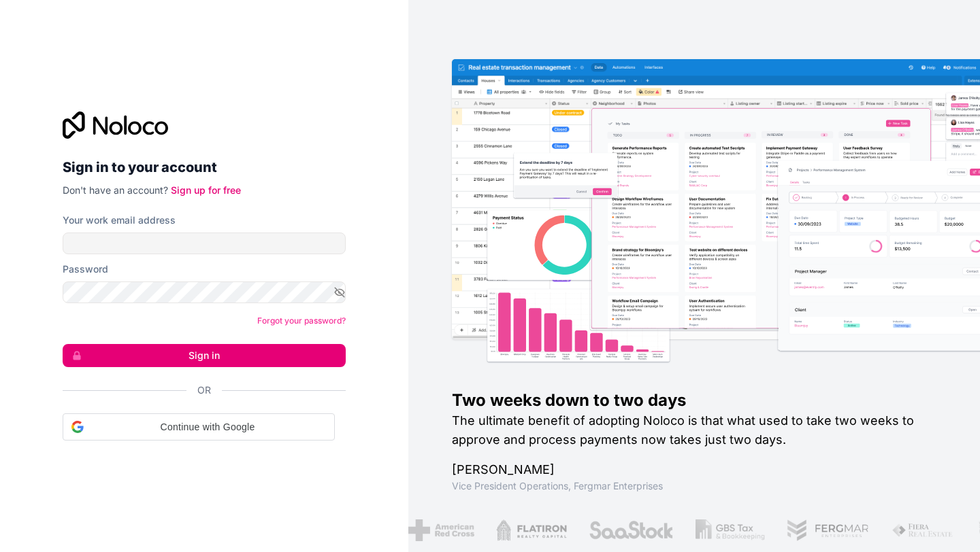  Describe the element at coordinates (730, 531) in the screenshot. I see `img: /assets/gbstax-C-GtDUiK.png` at that location.